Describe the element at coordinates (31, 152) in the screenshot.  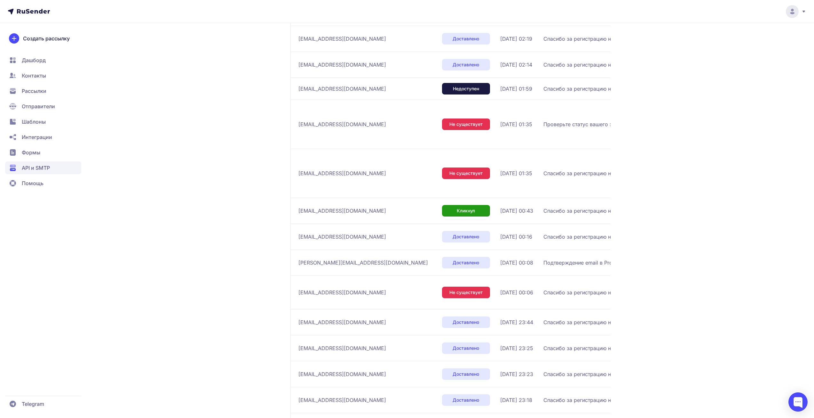
I see `span: Формы` at that location.